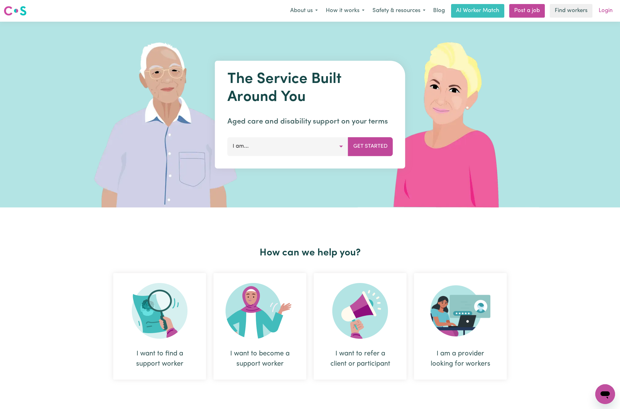  I want to click on a: AI Worker Match, so click(478, 11).